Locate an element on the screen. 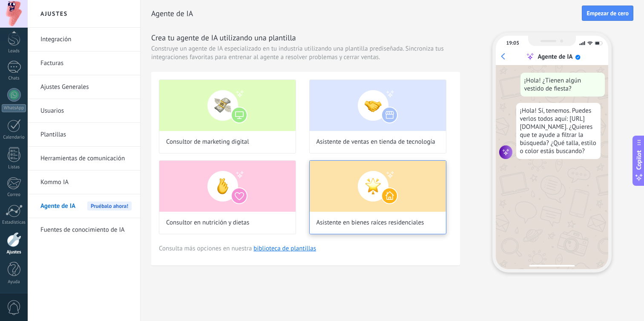 The width and height of the screenshot is (644, 321). span: Agente de IA is located at coordinates (58, 207).